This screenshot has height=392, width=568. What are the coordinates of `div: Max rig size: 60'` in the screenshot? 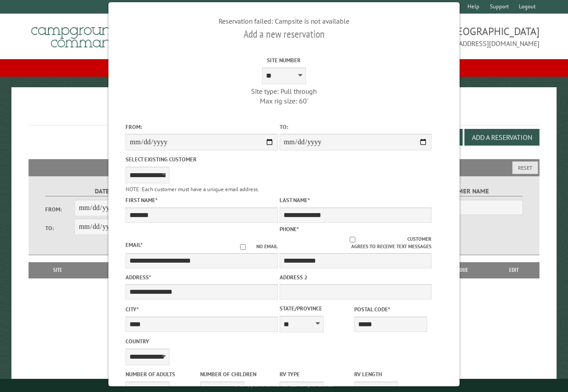 It's located at (284, 101).